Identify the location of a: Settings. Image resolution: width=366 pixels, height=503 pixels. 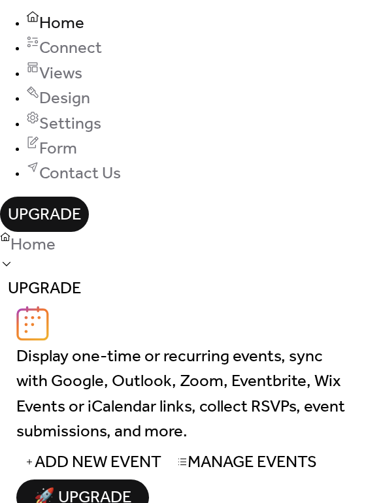
(63, 123).